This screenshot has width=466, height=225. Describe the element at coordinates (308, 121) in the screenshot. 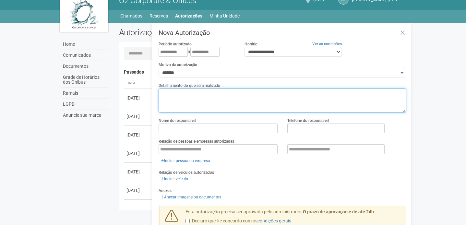

I see `label: Telefone do responsável` at that location.